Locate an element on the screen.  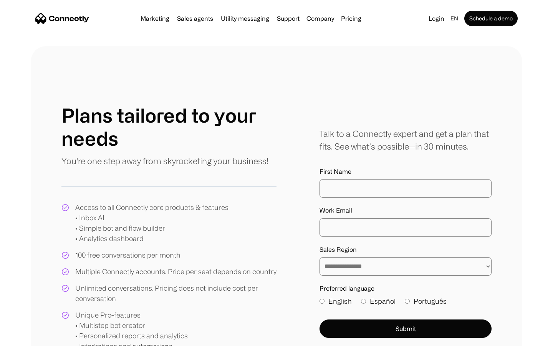
a: Schedule a demo is located at coordinates (491, 18).